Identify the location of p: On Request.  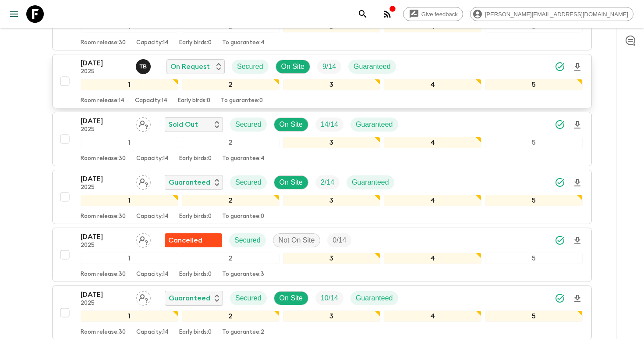
(190, 67).